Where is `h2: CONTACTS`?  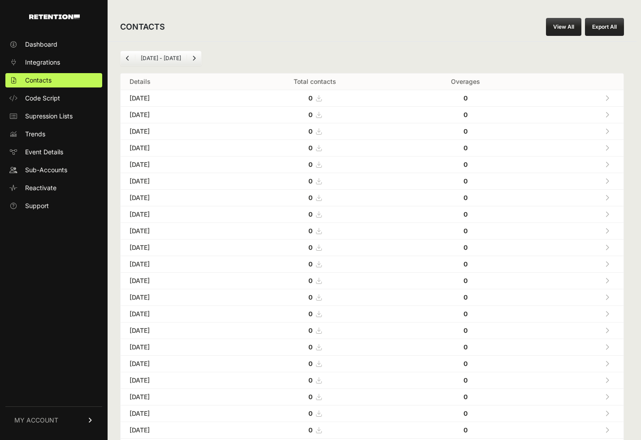
h2: CONTACTS is located at coordinates (143, 27).